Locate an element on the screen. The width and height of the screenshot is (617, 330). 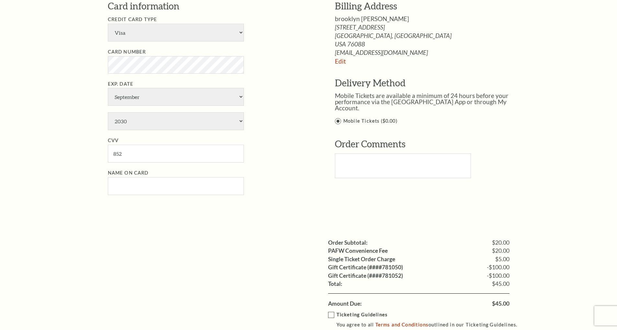
span: outlined in our Ticketing Guidelines. is located at coordinates (473, 324).